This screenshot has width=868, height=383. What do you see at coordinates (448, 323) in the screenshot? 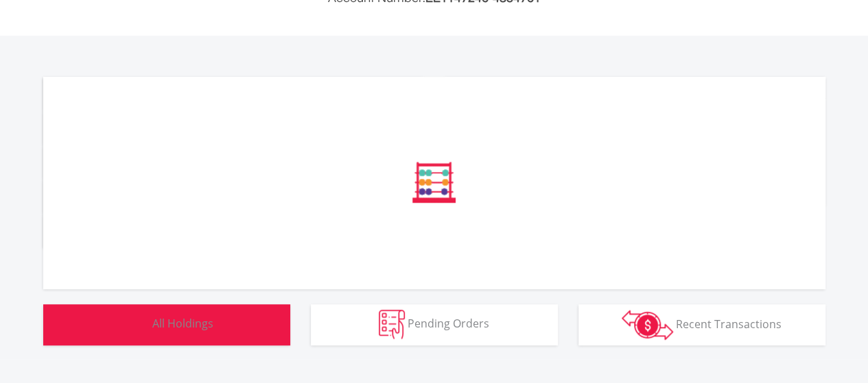
I see `span: Pending Orders` at bounding box center [448, 323].